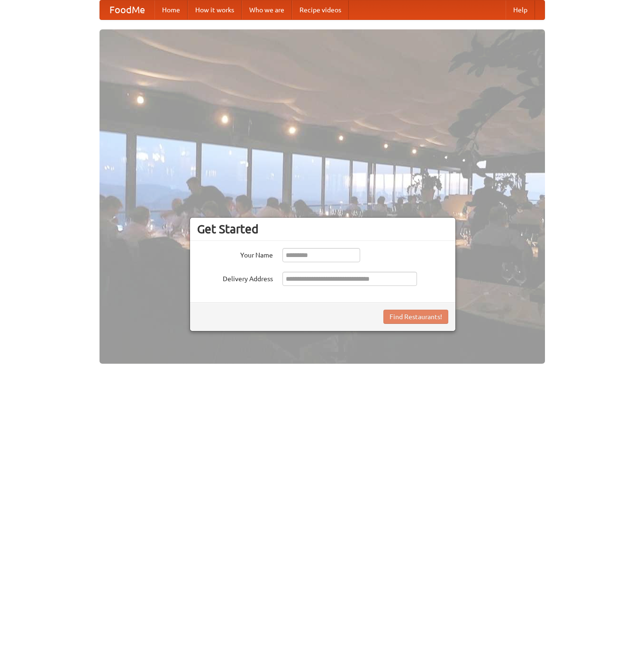  Describe the element at coordinates (520, 10) in the screenshot. I see `a: Help` at that location.